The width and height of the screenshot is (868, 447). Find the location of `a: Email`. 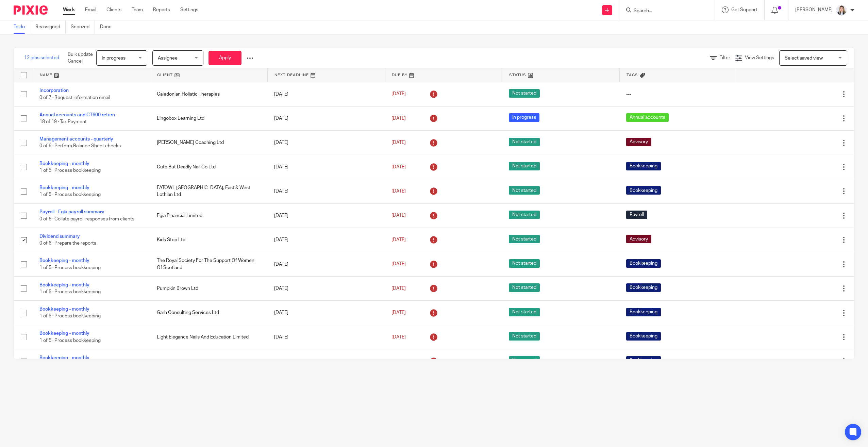

a: Email is located at coordinates (91, 10).